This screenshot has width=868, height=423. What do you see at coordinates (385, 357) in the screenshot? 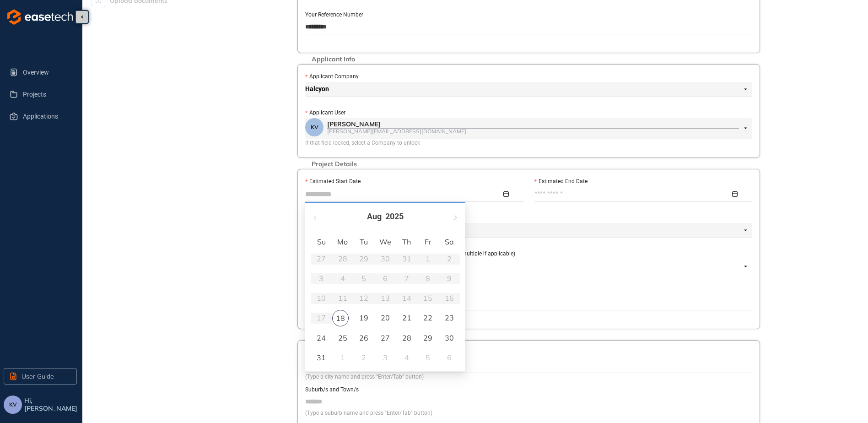
I see `td: 2025-09-03` at bounding box center [385, 357].